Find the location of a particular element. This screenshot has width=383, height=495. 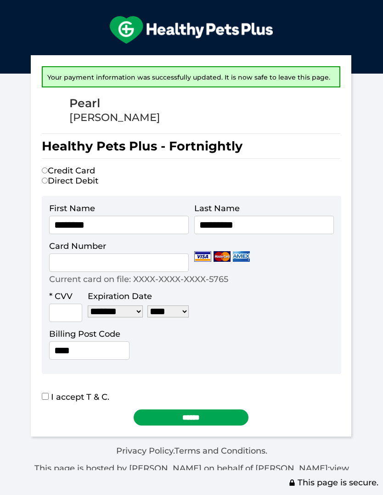

img: Amex is located at coordinates (241, 256).